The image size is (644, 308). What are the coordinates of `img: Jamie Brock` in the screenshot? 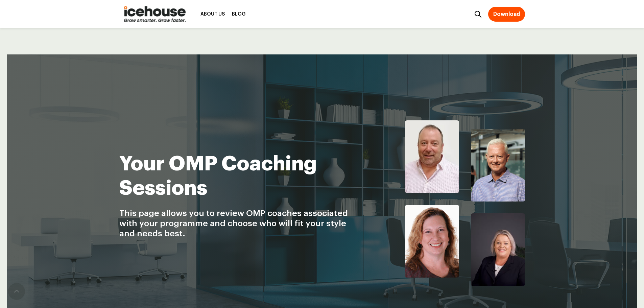 It's located at (432, 156).